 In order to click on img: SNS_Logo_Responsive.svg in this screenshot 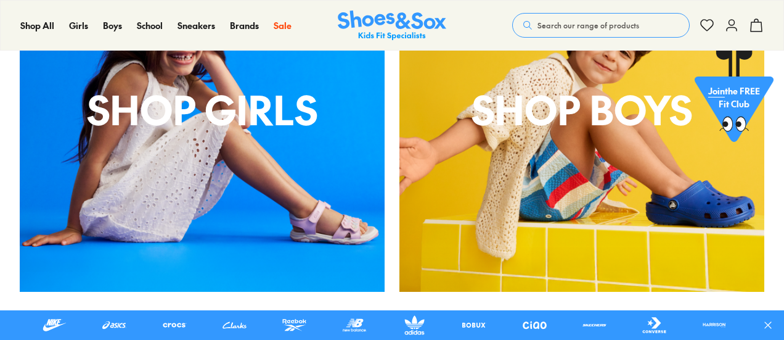, I will do `click(392, 25)`.